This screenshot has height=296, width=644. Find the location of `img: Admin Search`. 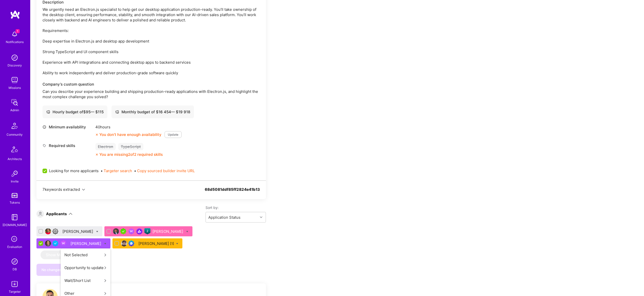

img: Admin Search is located at coordinates (15, 261).